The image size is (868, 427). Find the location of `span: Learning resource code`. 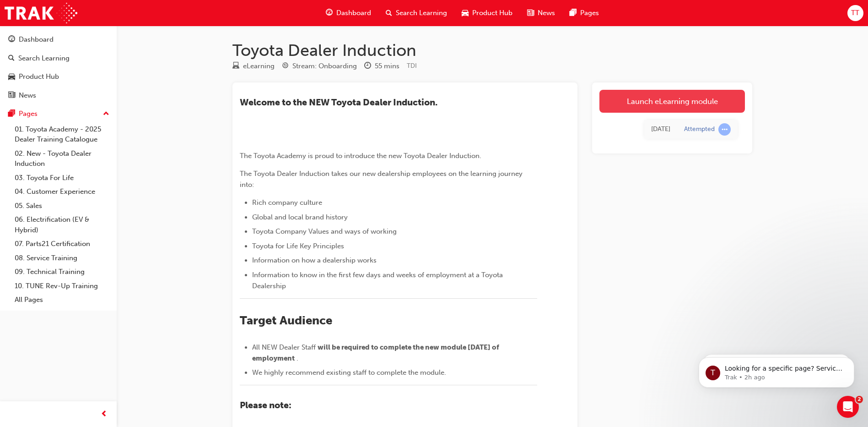

span: Learning resource code is located at coordinates (412, 65).